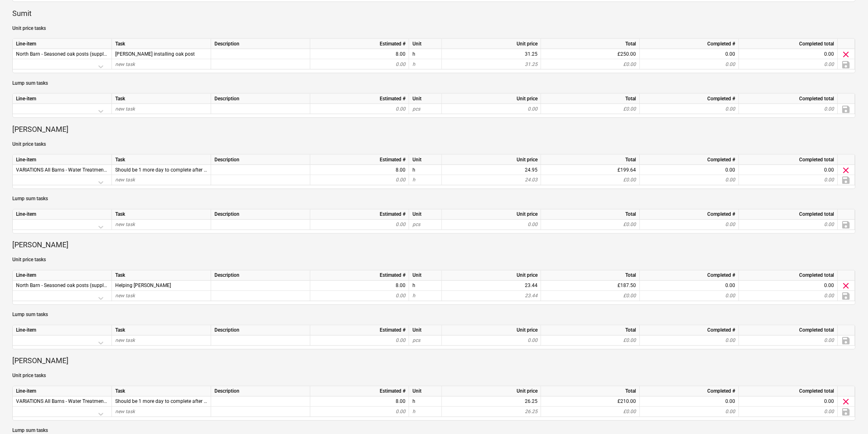  What do you see at coordinates (491, 170) in the screenshot?
I see `div: 24.95` at bounding box center [491, 170].